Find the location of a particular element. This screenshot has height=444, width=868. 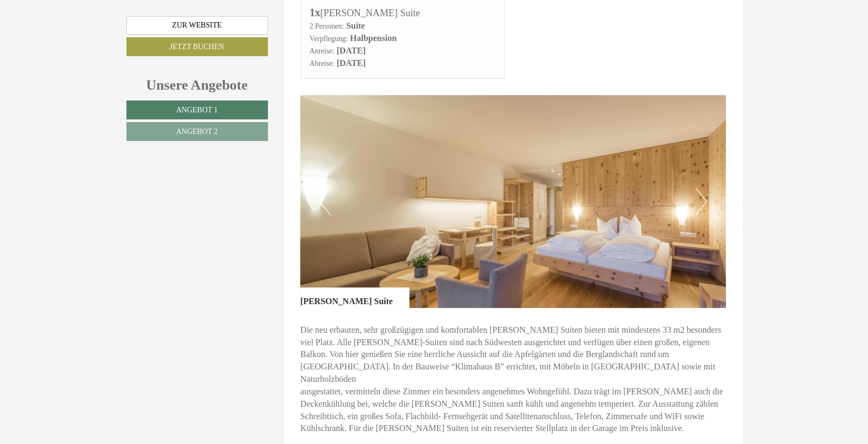

small: Verpflegung: is located at coordinates (328, 38).